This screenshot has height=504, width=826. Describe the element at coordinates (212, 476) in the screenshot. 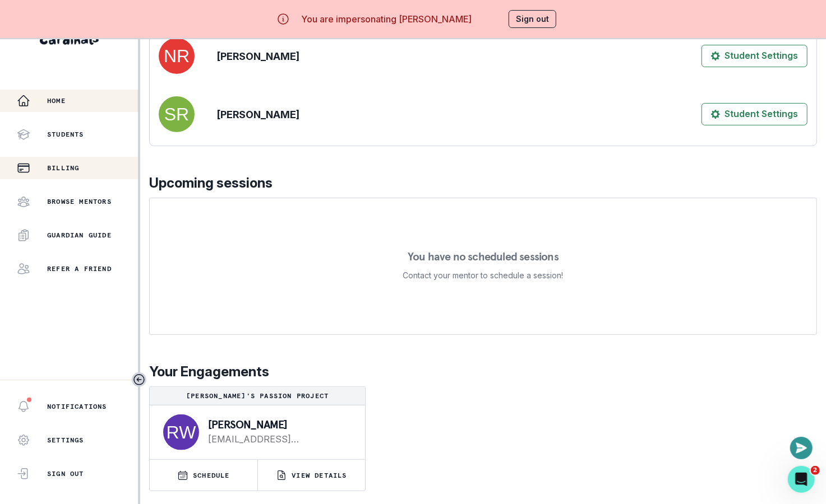

I see `p: SCHEDULE` at that location.